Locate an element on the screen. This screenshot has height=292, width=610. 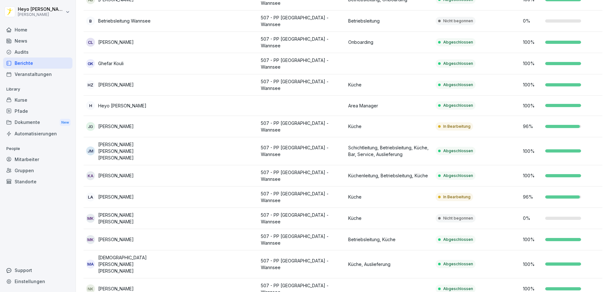
div: MA is located at coordinates (91, 264).